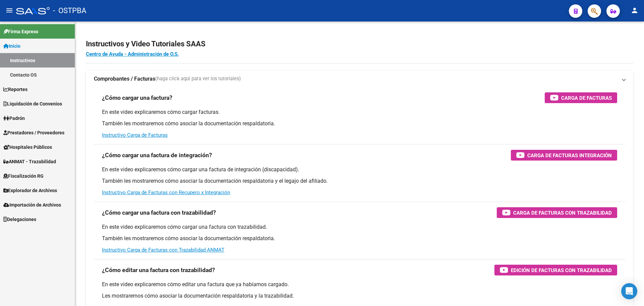 The height and width of the screenshot is (306, 644). What do you see at coordinates (158, 270) in the screenshot?
I see `h3: ¿Cómo editar una factura con trazabilidad?` at bounding box center [158, 270].